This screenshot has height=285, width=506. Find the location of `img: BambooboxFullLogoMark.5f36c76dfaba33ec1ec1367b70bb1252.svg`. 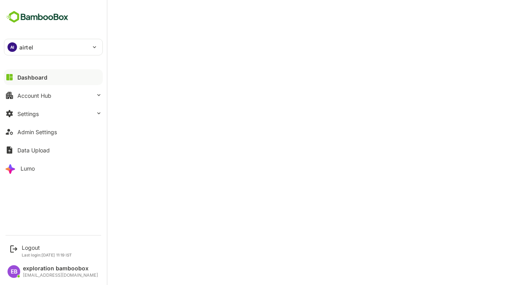

img: BambooboxFullLogoMark.5f36c76dfaba33ec1ec1367b70bb1252.svg is located at coordinates (37, 17).